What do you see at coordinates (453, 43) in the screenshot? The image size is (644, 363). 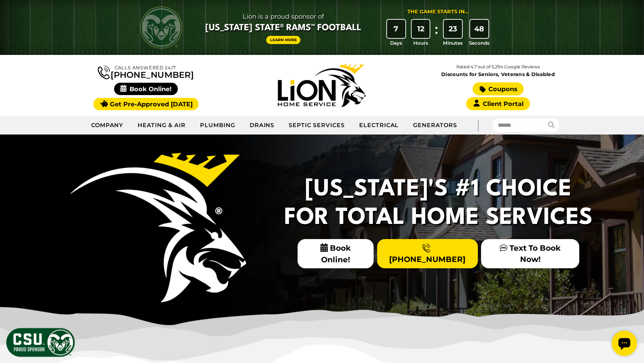 I see `span: Minutes` at bounding box center [453, 43].